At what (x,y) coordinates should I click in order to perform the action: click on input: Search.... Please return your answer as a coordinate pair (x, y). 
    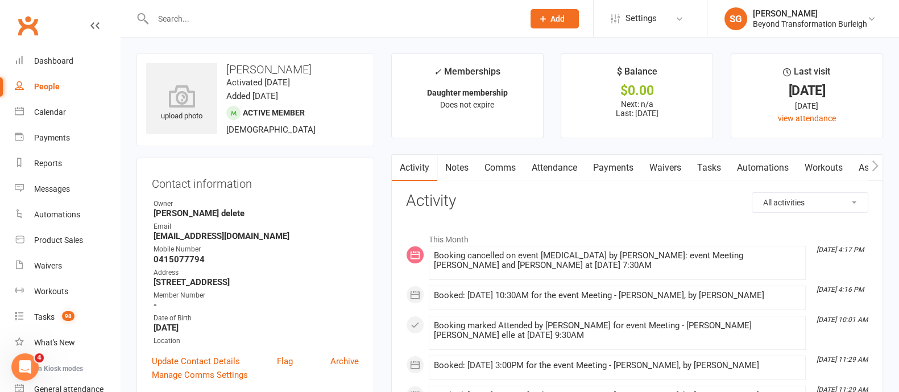
    Looking at the image, I should click on (333, 19).